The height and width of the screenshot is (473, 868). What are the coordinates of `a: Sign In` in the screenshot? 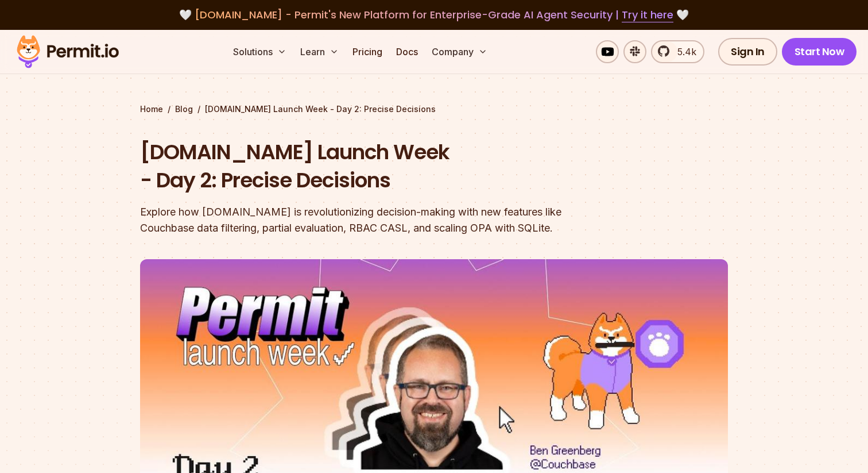 It's located at (748, 52).